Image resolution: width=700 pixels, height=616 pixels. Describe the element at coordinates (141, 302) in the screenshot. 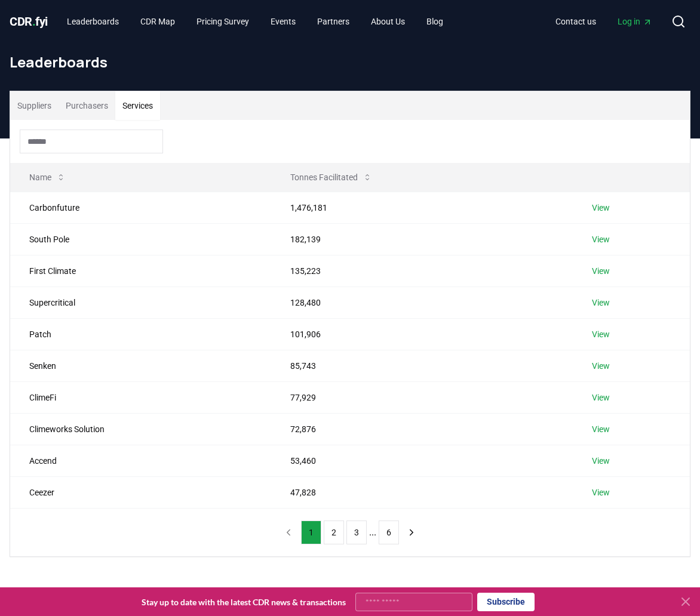

I see `td: Supercritical` at that location.